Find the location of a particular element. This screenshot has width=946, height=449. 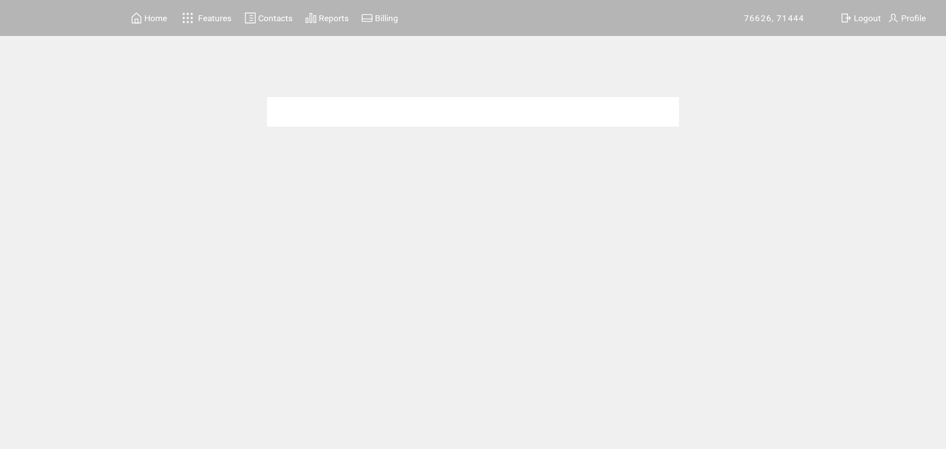

a: Home is located at coordinates (149, 18).